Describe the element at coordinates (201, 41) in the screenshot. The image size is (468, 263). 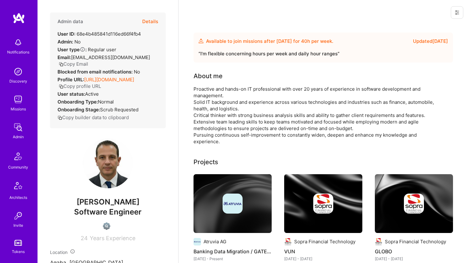
I see `img: Availability` at that location.